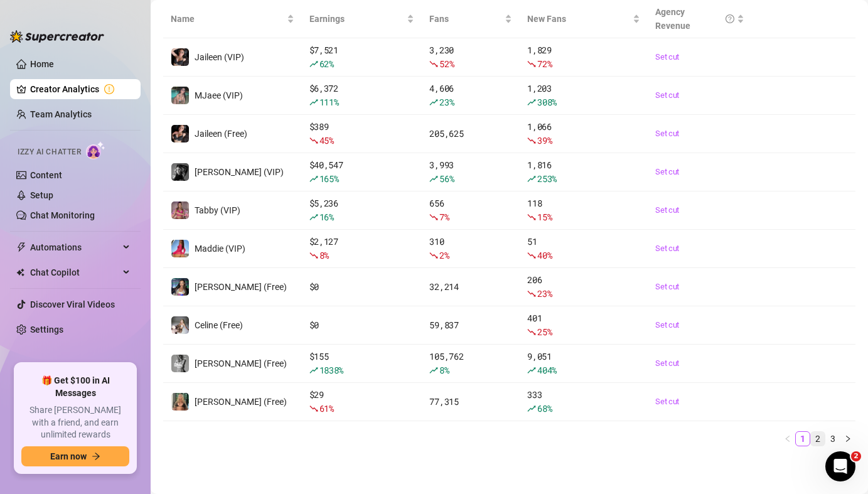 This screenshot has height=494, width=868. Describe the element at coordinates (221, 134) in the screenshot. I see `span: Jaileen (Free)` at that location.